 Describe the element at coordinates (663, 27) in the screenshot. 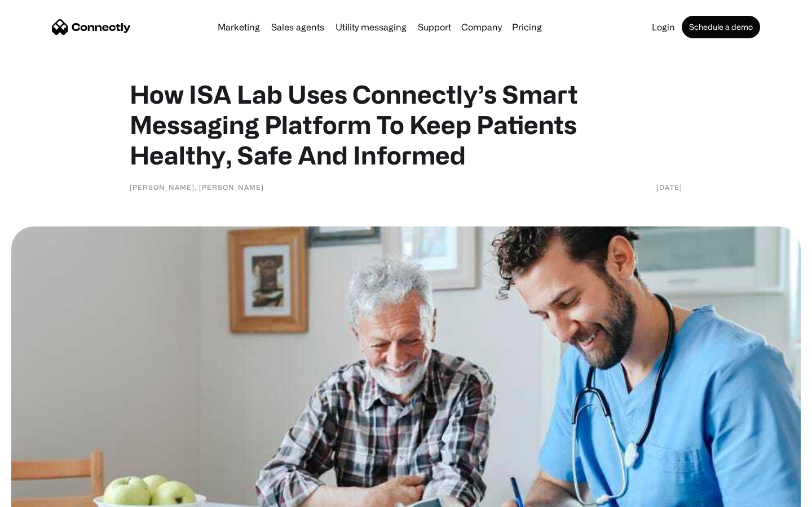

I see `a: Login` at that location.